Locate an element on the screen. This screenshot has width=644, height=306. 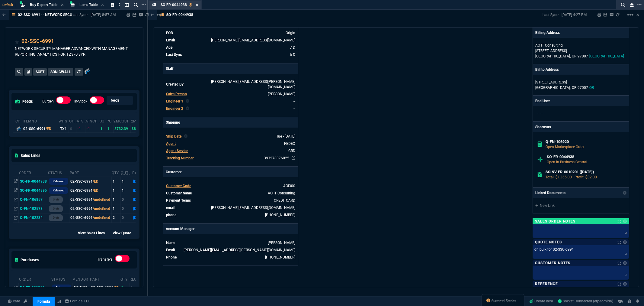
a: AO IT Consulting is located at coordinates (282, 193).